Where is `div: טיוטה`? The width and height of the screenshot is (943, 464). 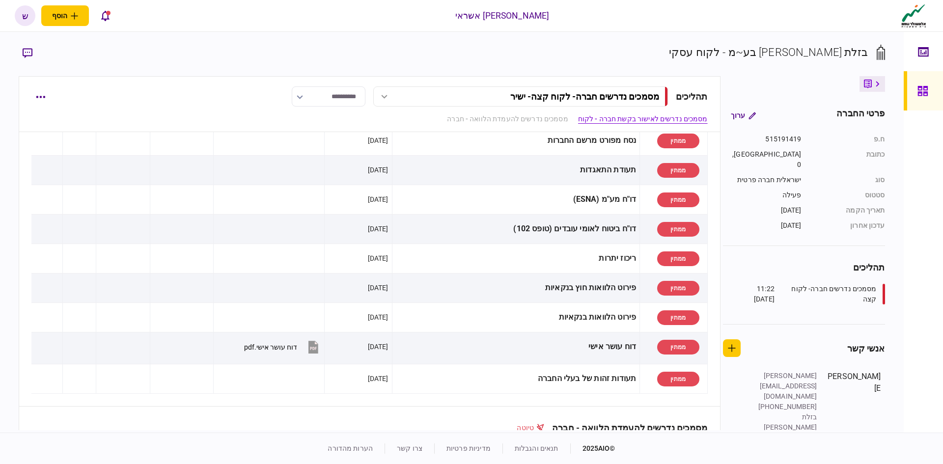
div: טיוטה is located at coordinates (531, 428).